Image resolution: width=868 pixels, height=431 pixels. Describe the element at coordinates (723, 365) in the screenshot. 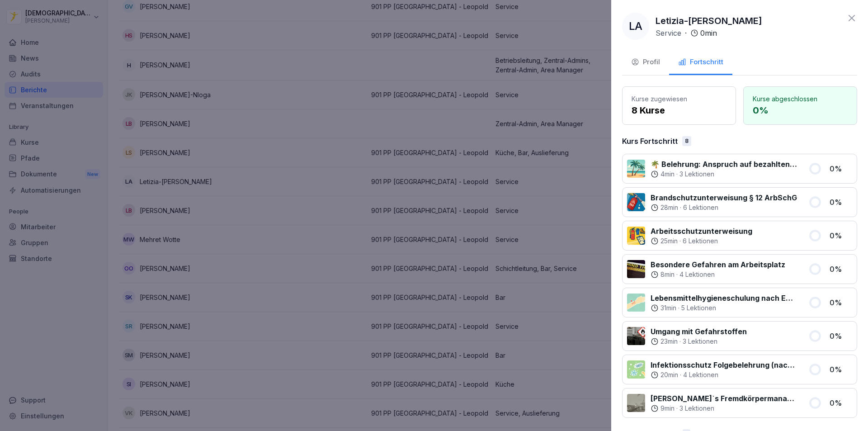

I see `p: Infektionsschutz Folgebelehrung (nach §43 IfSG)` at that location.